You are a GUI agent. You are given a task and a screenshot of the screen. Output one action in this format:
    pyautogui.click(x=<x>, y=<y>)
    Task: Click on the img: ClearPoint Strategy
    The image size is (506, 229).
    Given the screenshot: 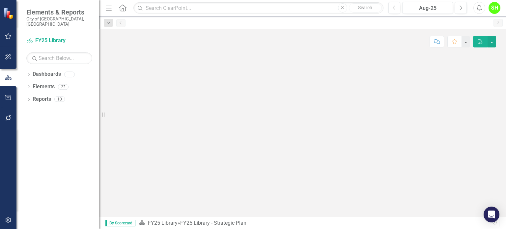 What is the action you would take?
    pyautogui.click(x=9, y=13)
    